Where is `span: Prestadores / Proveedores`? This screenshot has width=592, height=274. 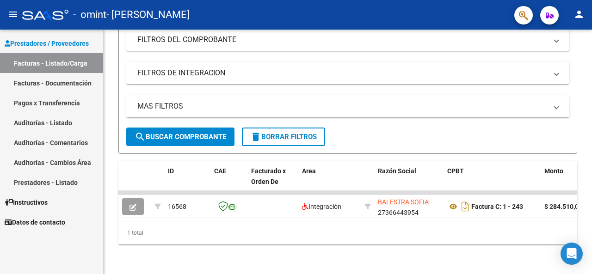
span: Prestadores / Proveedores is located at coordinates (47, 43).